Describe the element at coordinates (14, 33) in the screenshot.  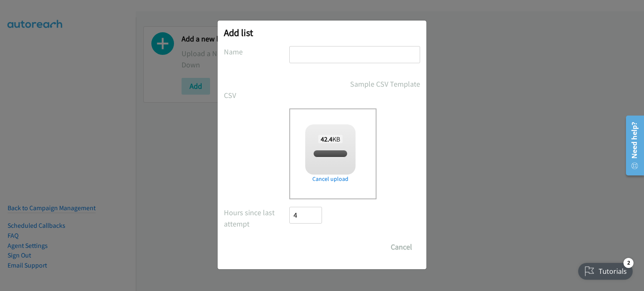
I see `div: Open Resource Center` at that location.